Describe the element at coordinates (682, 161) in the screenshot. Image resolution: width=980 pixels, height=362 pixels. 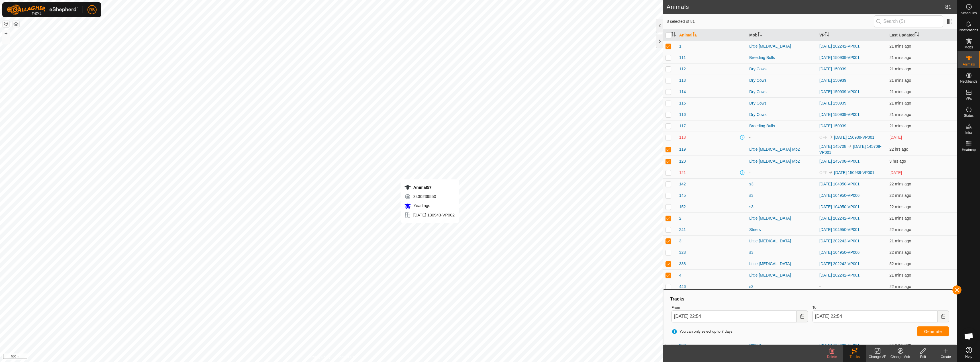
I see `span: 120` at that location.